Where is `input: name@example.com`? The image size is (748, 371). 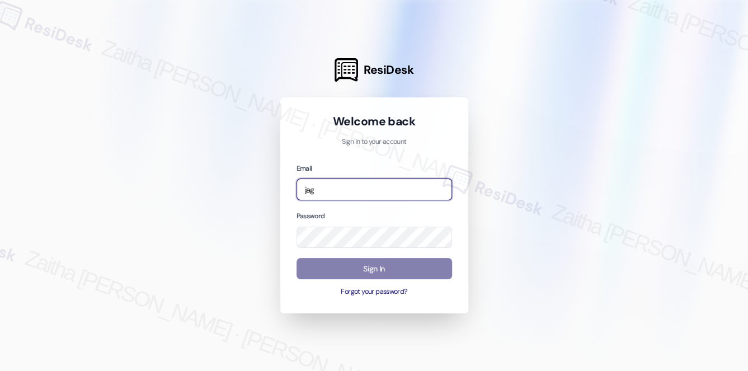 input: name@example.com is located at coordinates (374, 189).